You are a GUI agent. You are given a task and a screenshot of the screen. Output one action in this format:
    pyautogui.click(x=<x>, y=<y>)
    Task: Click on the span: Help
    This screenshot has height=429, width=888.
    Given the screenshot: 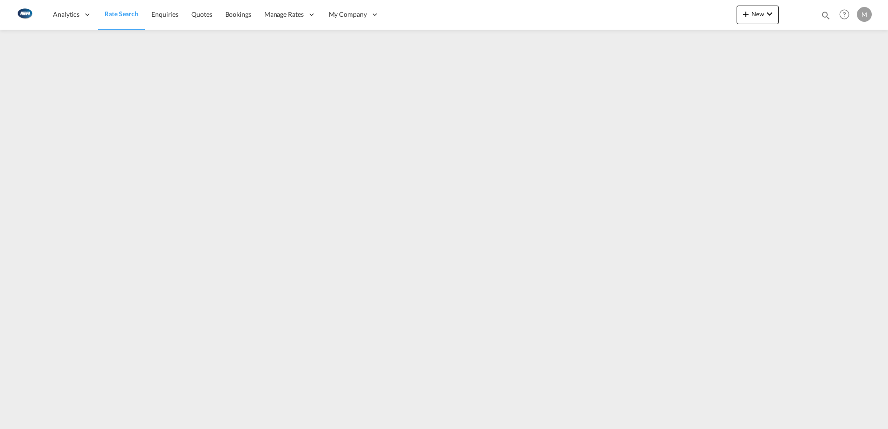 What is the action you would take?
    pyautogui.click(x=845, y=14)
    